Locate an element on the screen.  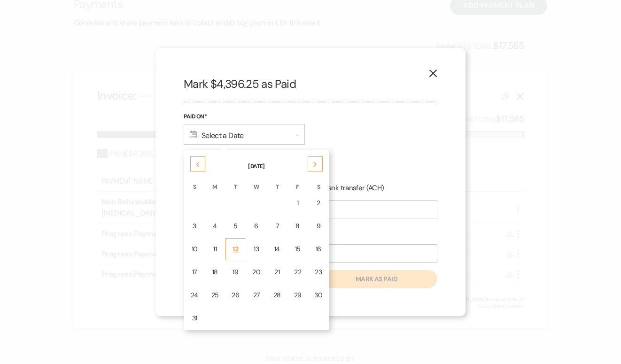
div: 29 is located at coordinates (298, 295).